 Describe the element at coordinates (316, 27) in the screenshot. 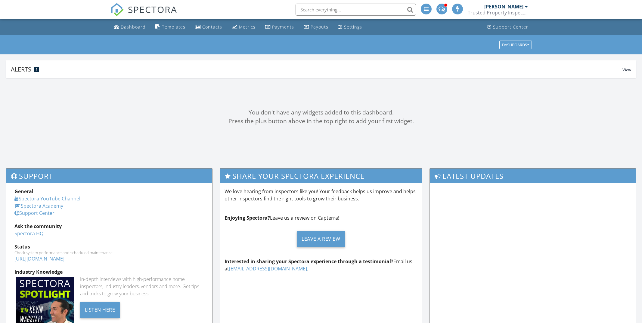

I see `a: Payouts` at that location.